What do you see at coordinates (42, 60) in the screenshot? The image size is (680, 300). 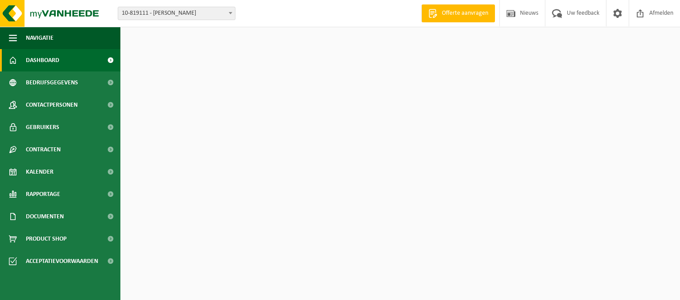 I see `span: Dashboard` at bounding box center [42, 60].